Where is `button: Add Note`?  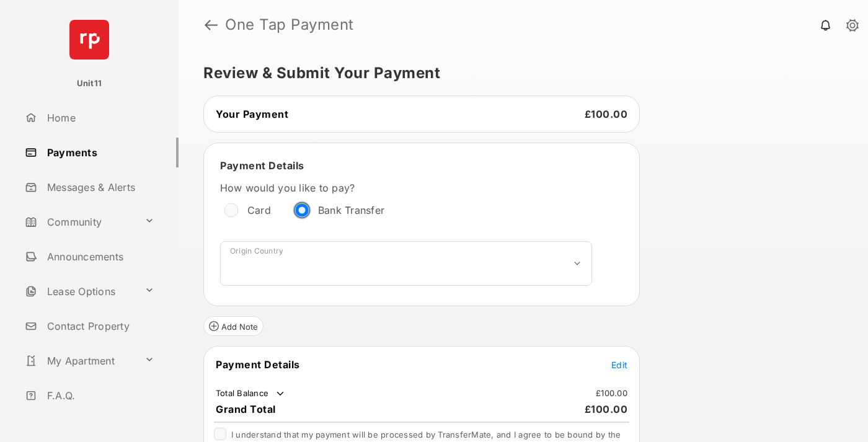 button: Add Note is located at coordinates (233, 326).